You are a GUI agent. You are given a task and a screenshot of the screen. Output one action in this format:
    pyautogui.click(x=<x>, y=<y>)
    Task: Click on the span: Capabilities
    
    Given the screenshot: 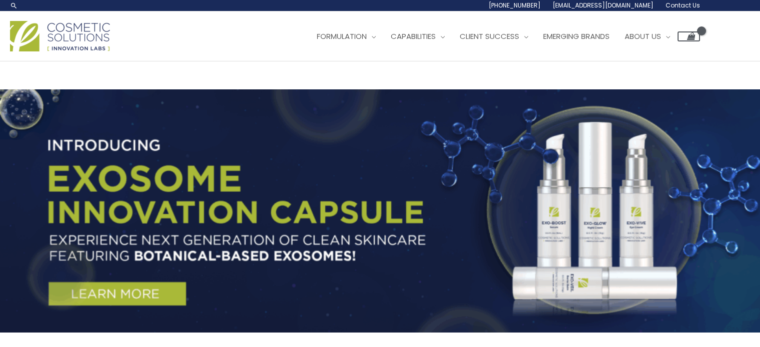 What is the action you would take?
    pyautogui.click(x=413, y=36)
    